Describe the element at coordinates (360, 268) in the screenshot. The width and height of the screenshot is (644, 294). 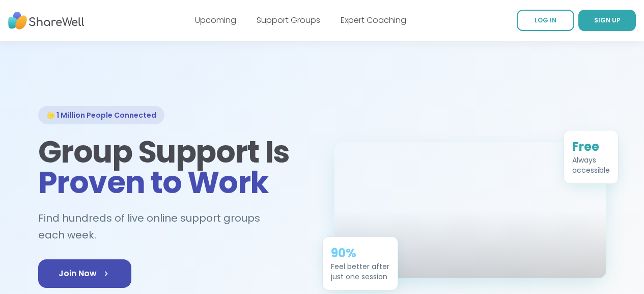
I see `div: Feel better after just one session` at that location.